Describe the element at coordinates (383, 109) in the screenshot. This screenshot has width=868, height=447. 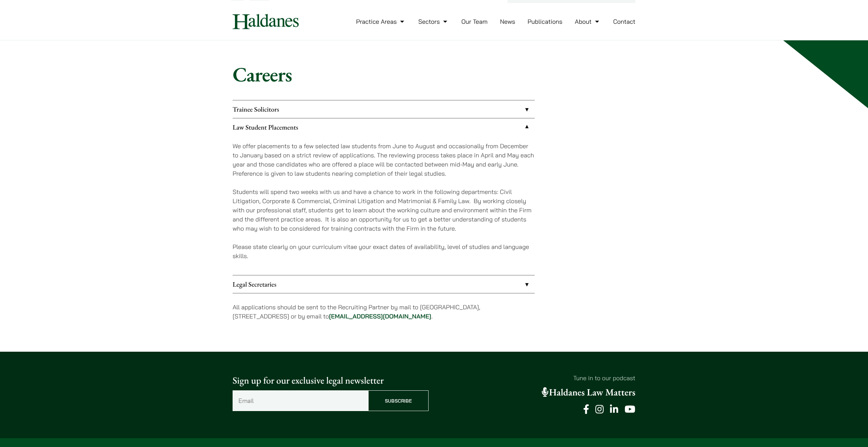
I see `a: Trainee Solicitors` at that location.